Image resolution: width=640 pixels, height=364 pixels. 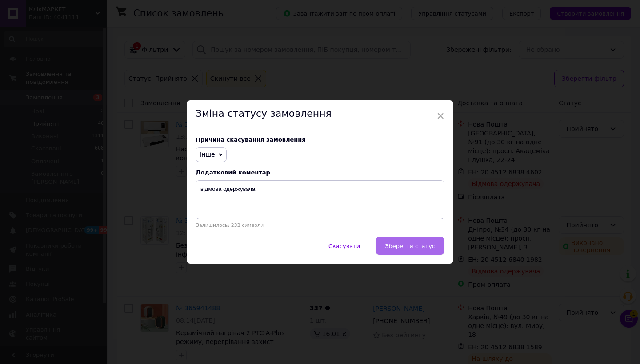 I want to click on textarea: відмова одержувача, so click(x=320, y=200).